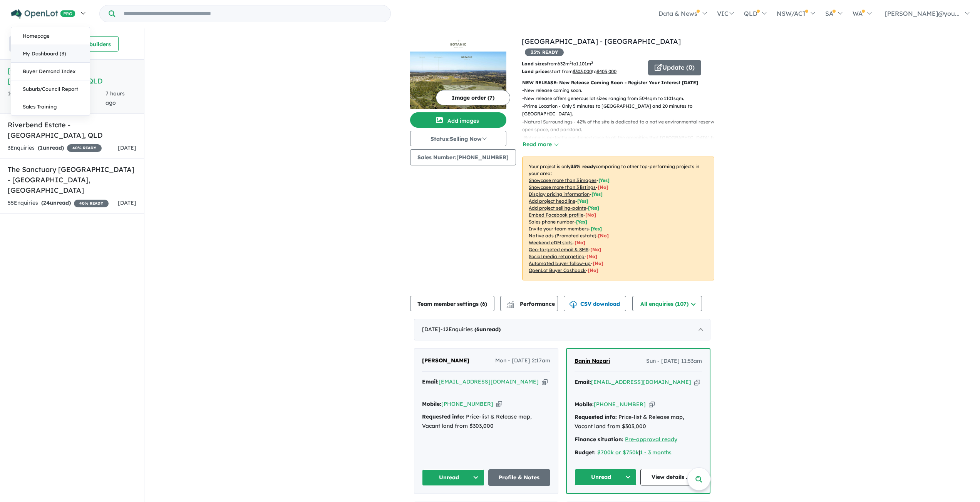 This screenshot has height=502, width=980. What do you see at coordinates (540, 145) in the screenshot?
I see `button: Read more` at bounding box center [540, 145].